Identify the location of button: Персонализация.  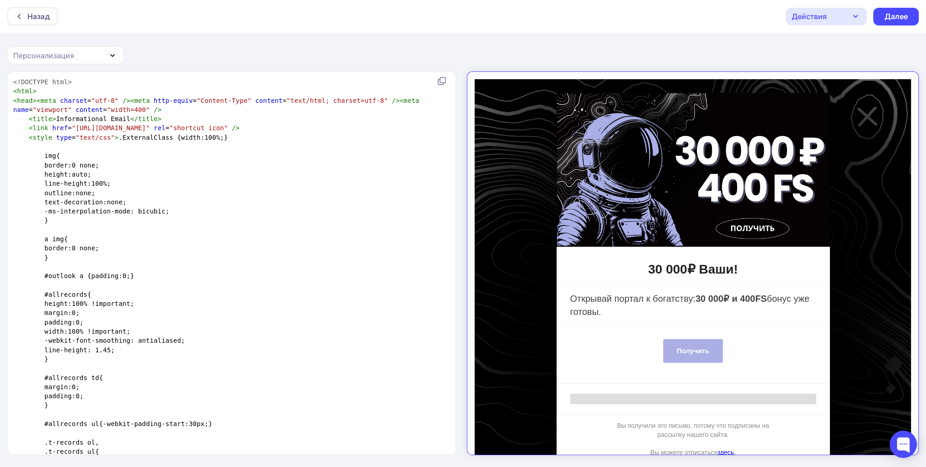
(66, 55).